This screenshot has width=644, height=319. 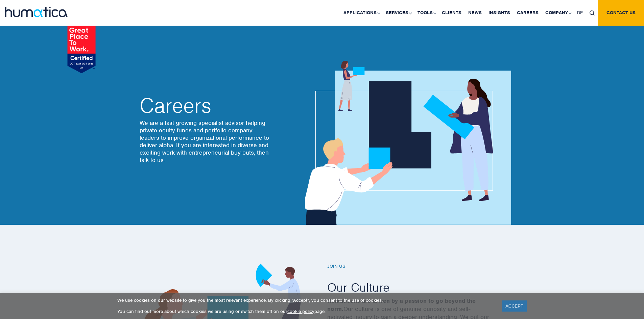 I want to click on h2: Careers, so click(x=206, y=106).